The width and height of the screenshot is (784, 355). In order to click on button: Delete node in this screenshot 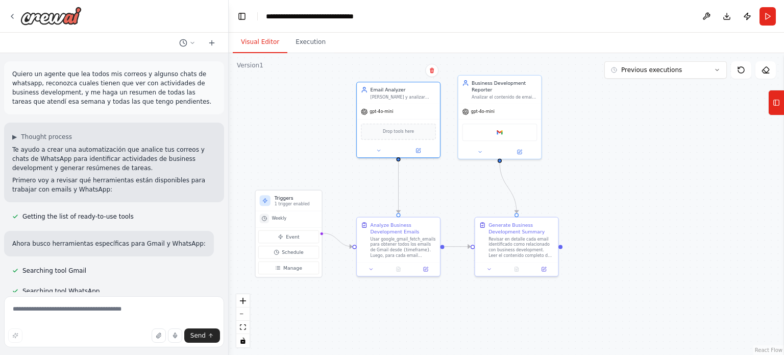, I will do `click(432, 70)`.